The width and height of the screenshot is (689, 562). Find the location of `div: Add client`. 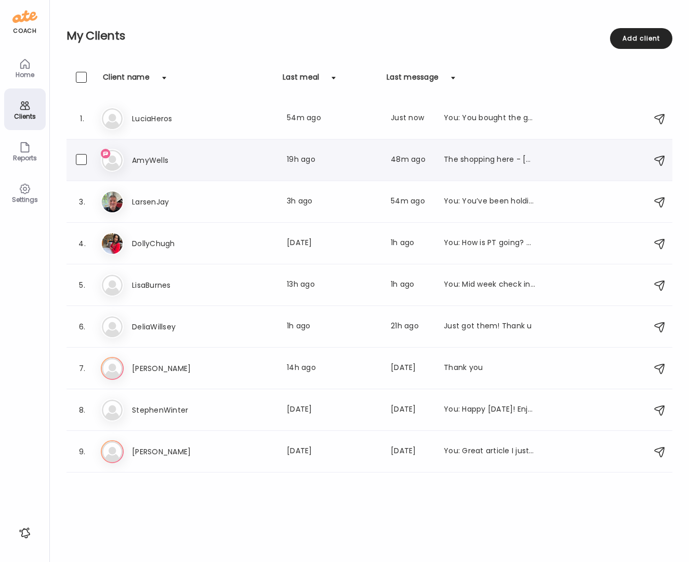

div: Add client is located at coordinates (642, 38).